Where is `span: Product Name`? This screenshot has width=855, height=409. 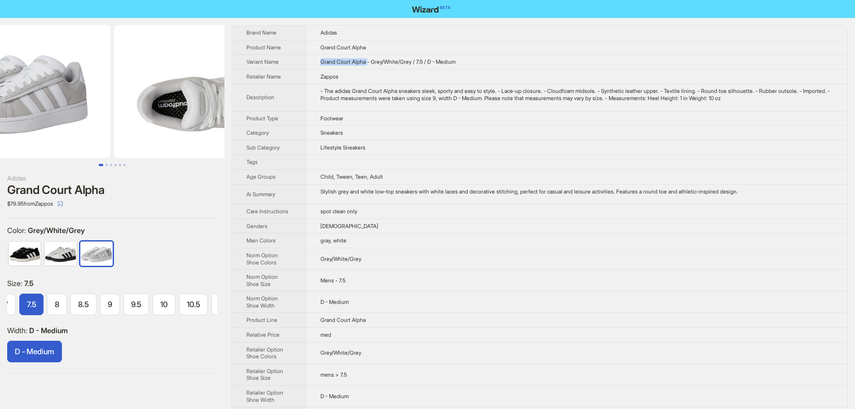 span: Product Name is located at coordinates (264, 47).